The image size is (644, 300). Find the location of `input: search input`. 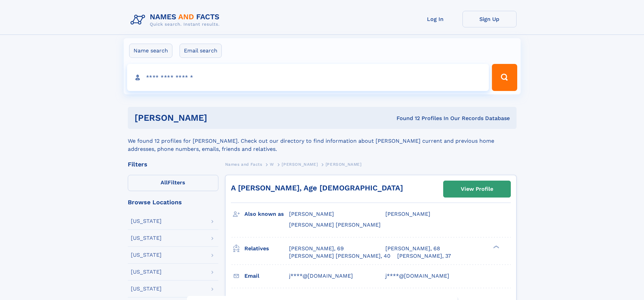

input: search input is located at coordinates (308, 77).